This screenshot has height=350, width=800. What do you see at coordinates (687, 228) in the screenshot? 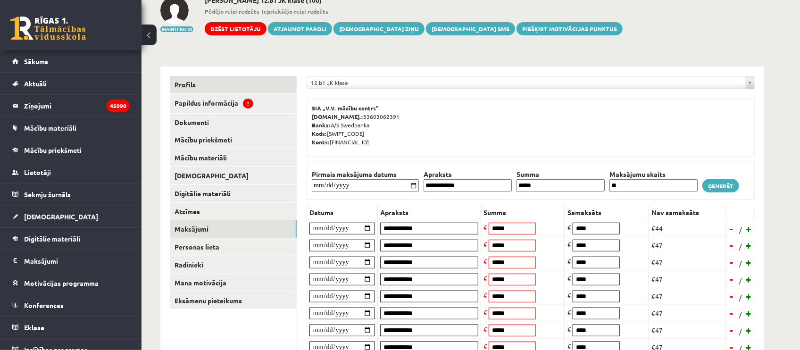
I see `td: €44` at bounding box center [687, 228].